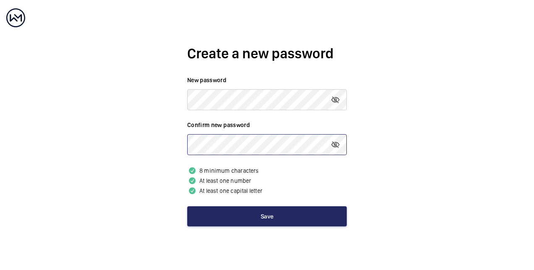  Describe the element at coordinates (267, 125) in the screenshot. I see `label: Confirm new password` at that location.